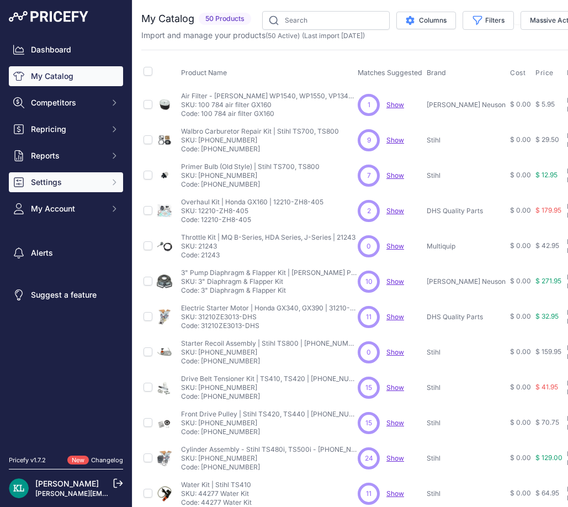  I want to click on p: SKU: 100 784 air filter GX160, so click(269, 105).